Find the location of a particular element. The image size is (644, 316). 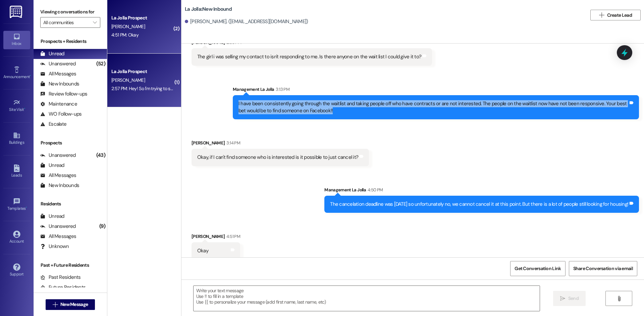

div: I have been consistently going through the waitlist and taking people off who have contracts or a... is located at coordinates (433, 108).